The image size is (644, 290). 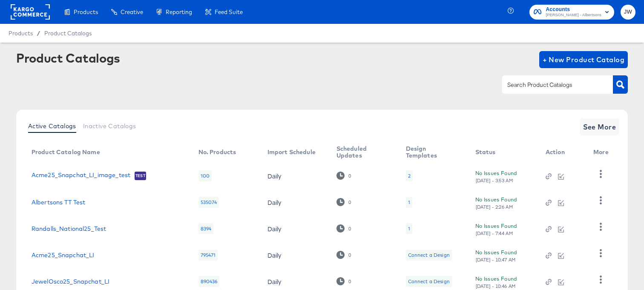 What do you see at coordinates (69, 229) in the screenshot?
I see `a: Randalls_National25_Test` at bounding box center [69, 229].